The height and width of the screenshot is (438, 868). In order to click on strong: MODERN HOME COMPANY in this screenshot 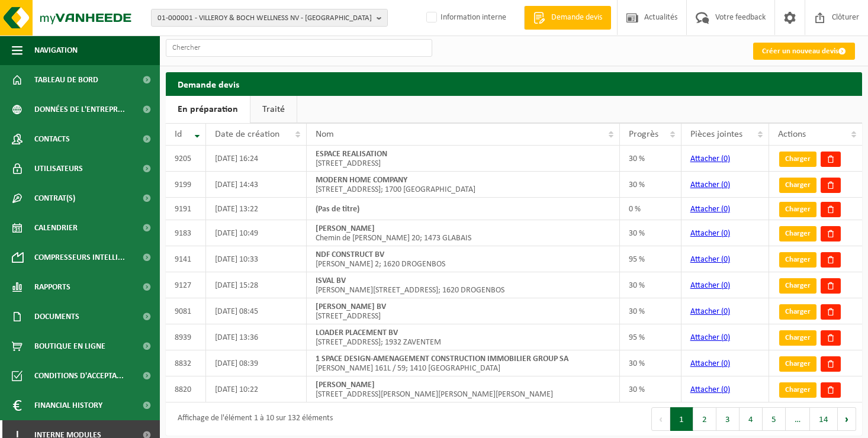, I will do `click(361, 180)`.